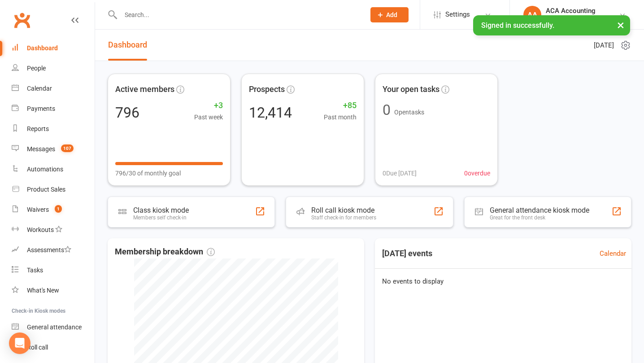 This screenshot has width=644, height=363. I want to click on span: 0 overdue, so click(477, 173).